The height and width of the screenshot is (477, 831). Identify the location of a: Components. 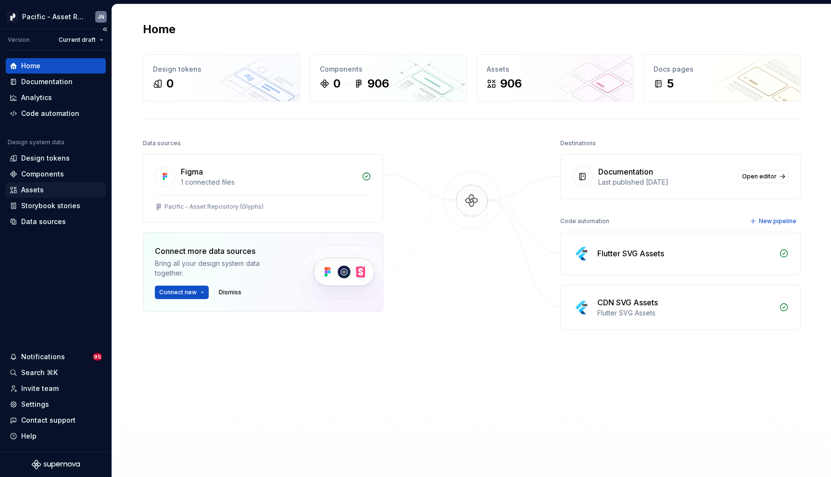
(56, 174).